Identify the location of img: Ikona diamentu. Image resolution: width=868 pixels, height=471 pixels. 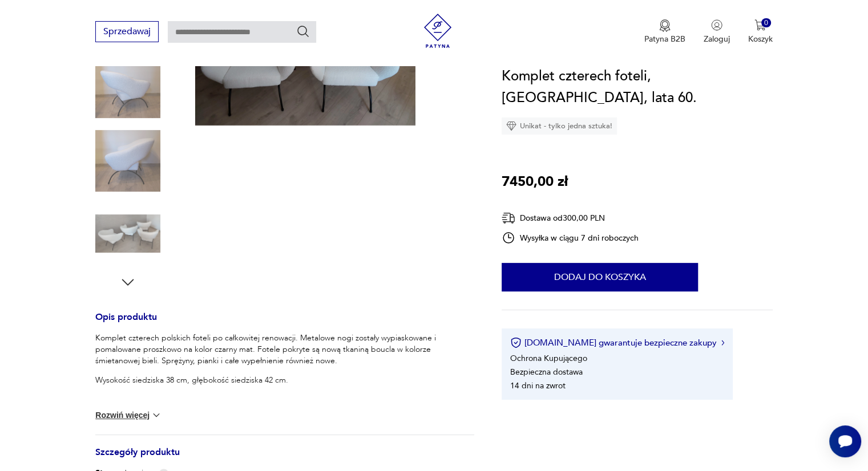
(512, 126).